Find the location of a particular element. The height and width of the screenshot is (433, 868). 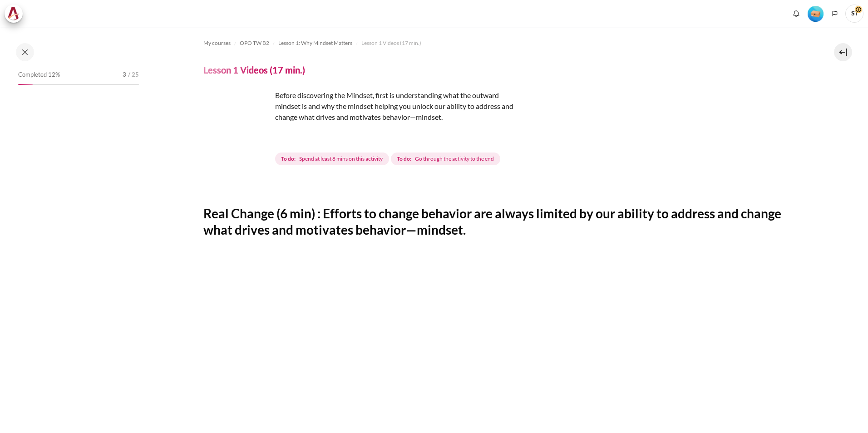

a: Level #1 is located at coordinates (815, 13).